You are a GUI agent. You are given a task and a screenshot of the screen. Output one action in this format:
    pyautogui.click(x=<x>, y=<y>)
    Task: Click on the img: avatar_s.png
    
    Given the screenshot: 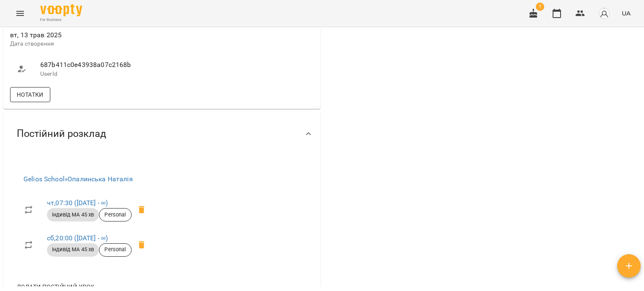 What is the action you would take?
    pyautogui.click(x=604, y=14)
    